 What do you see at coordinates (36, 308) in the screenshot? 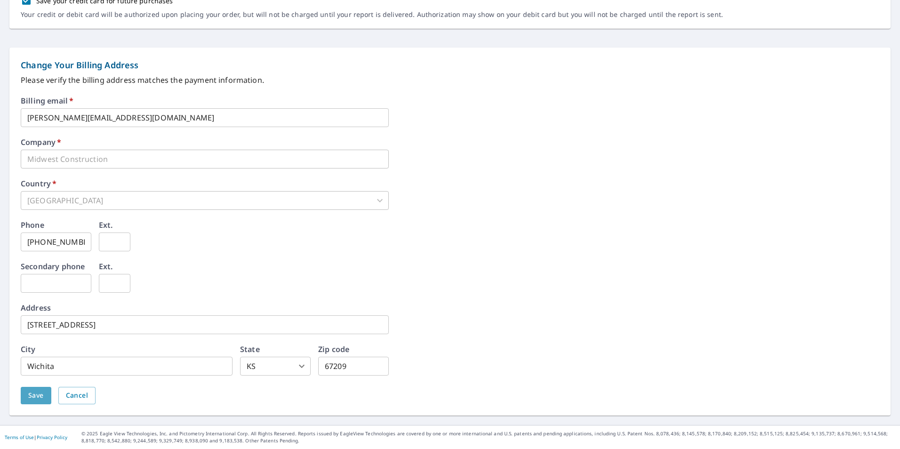
I see `label: Address` at bounding box center [36, 308].